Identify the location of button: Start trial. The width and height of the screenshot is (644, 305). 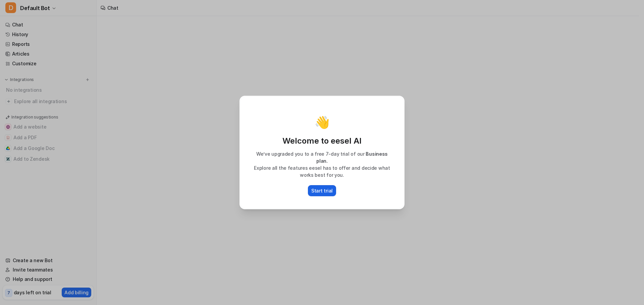
(322, 191).